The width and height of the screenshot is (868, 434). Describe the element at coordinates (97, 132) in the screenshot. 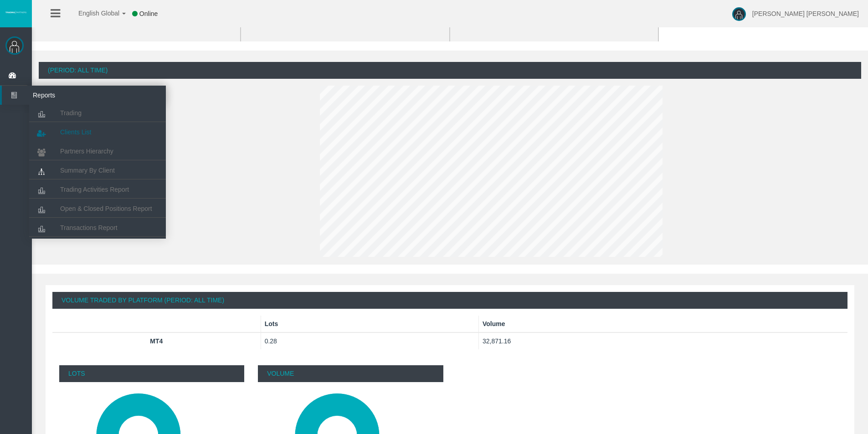

I see `a: Clients List` at that location.